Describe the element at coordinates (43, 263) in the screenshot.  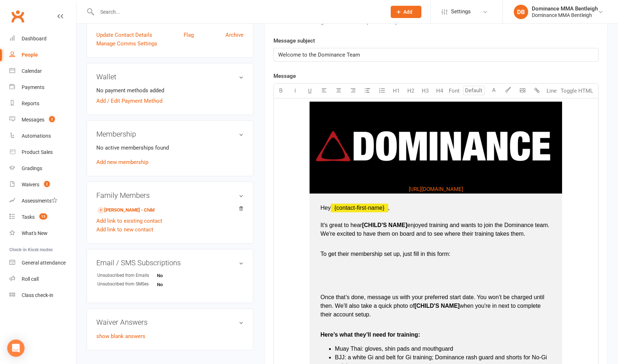
I see `div: General attendance` at that location.